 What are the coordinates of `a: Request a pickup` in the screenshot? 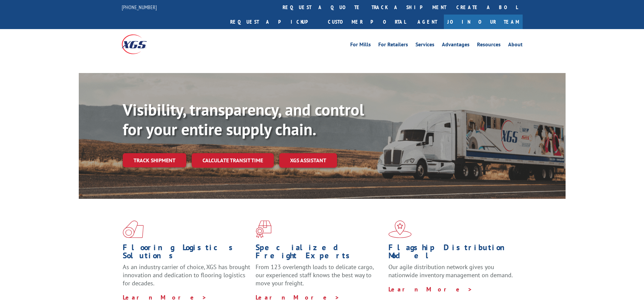 It's located at (274, 21).